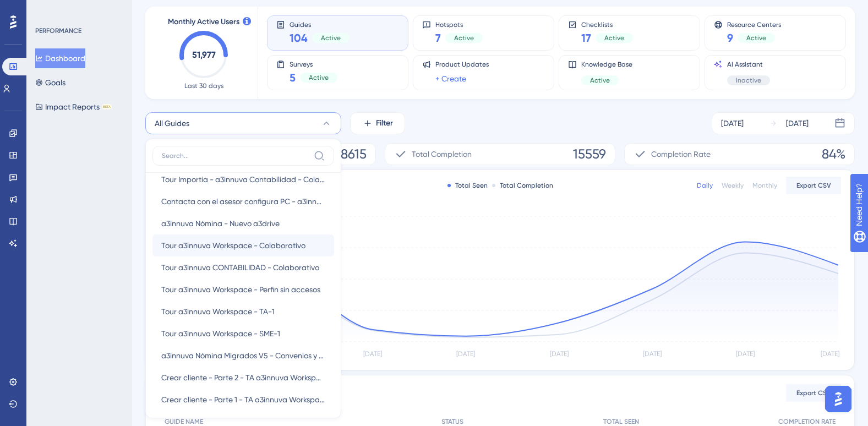 The width and height of the screenshot is (868, 426). What do you see at coordinates (218, 312) in the screenshot?
I see `span: Tour a3innuva Workspace - TA-1` at bounding box center [218, 312].